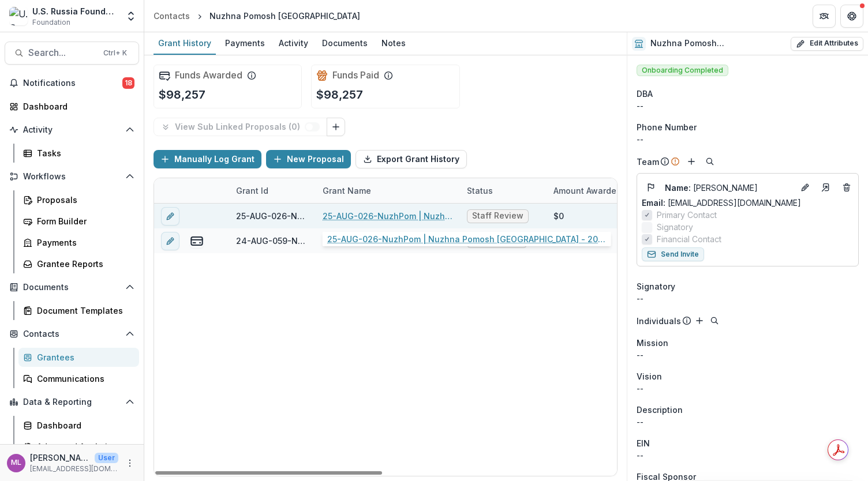 The height and width of the screenshot is (481, 868). I want to click on button: Get Help, so click(852, 16).